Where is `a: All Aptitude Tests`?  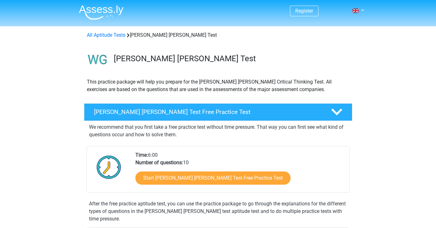
a: All Aptitude Tests is located at coordinates (106, 35).